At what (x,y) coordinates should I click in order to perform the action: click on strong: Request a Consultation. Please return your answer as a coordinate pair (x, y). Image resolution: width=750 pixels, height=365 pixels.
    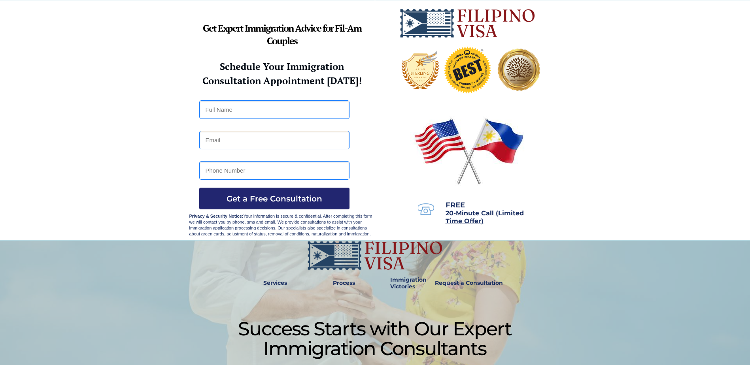
    Looking at the image, I should click on (469, 283).